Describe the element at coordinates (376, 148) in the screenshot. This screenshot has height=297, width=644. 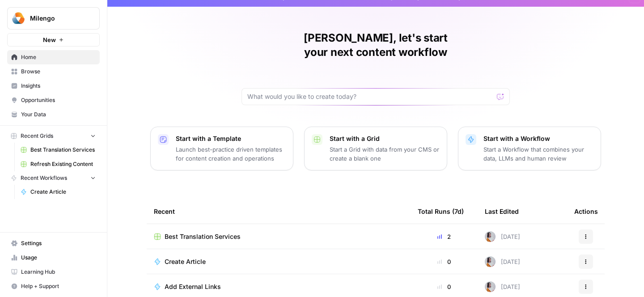
I see `button: Start with a GridStart a Grid with data from your CMS or create a blank one` at that location.